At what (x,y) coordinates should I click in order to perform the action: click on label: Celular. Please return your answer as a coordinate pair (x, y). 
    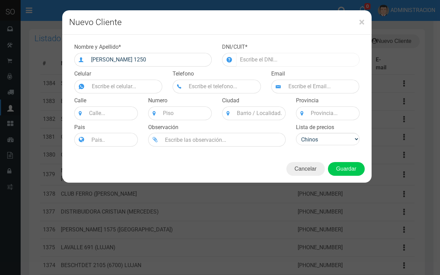
    Looking at the image, I should click on (82, 74).